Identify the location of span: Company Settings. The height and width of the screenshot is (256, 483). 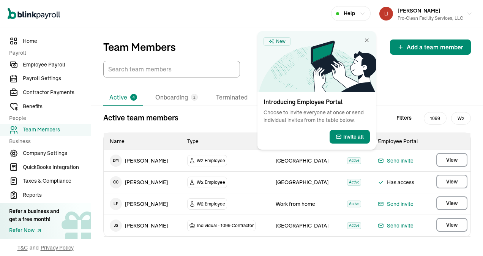
(57, 153).